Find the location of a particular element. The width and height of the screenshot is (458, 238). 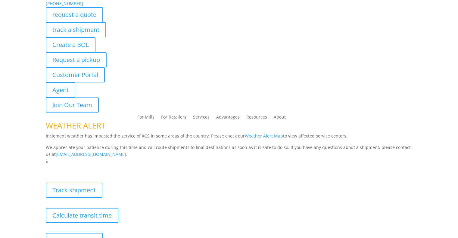

span: WEATHER ALERT is located at coordinates (76, 125).